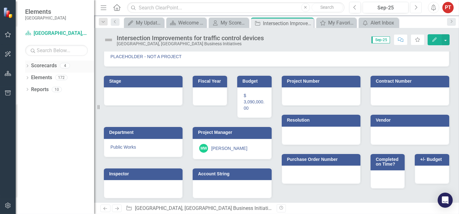 This screenshot has width=459, height=214. Describe the element at coordinates (144, 23) in the screenshot. I see `a: My Updates` at that location.